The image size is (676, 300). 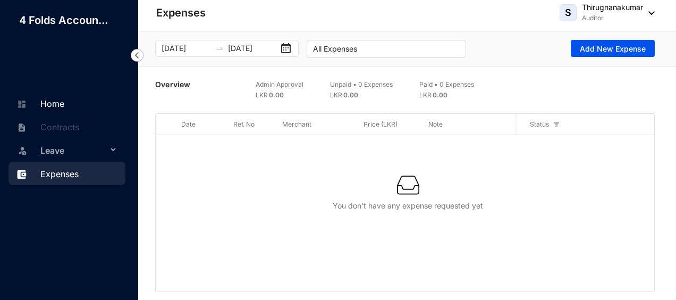 I want to click on li: Contracts, so click(x=67, y=126).